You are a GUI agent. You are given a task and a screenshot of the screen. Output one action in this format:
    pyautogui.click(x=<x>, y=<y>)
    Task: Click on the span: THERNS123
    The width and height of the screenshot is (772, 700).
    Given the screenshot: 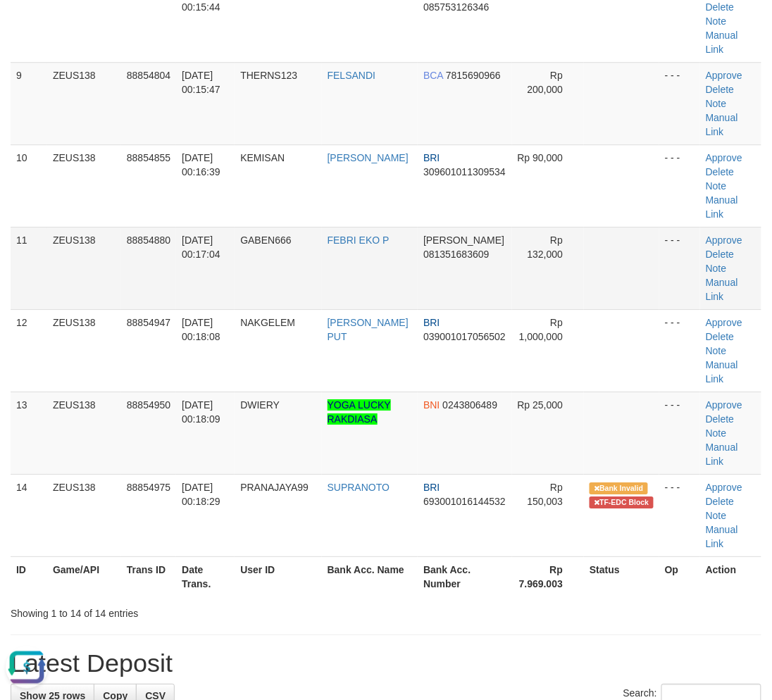 What is the action you would take?
    pyautogui.click(x=268, y=75)
    